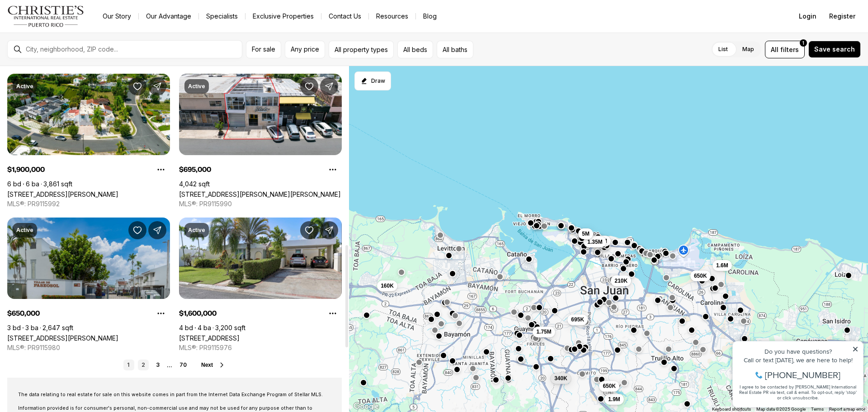 This screenshot has width=868, height=412. Describe the element at coordinates (586, 234) in the screenshot. I see `button: 5M` at that location.